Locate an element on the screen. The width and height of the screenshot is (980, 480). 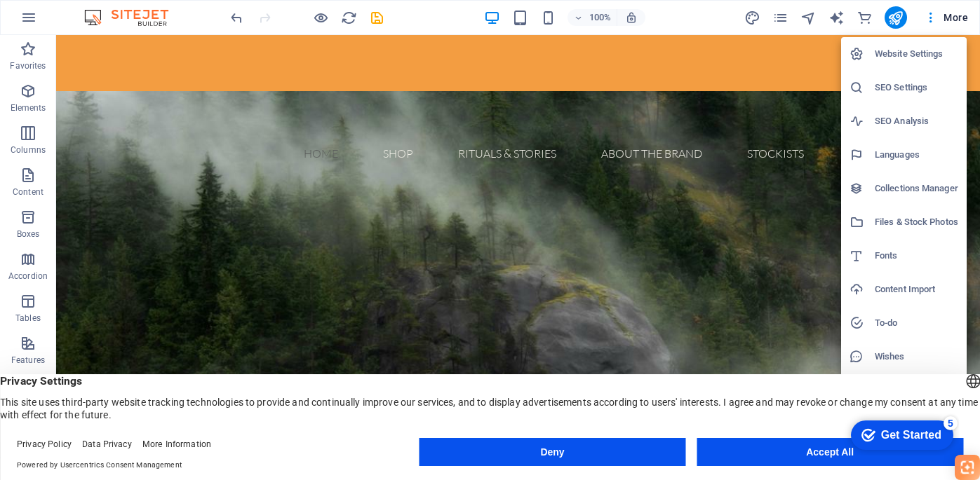
h6: Content Import is located at coordinates (916, 290).